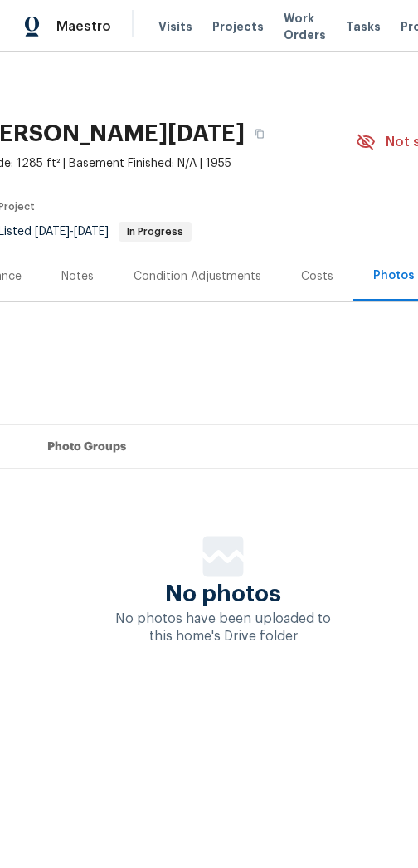 This screenshot has height=868, width=418. What do you see at coordinates (394, 276) in the screenshot?
I see `div: Photos` at bounding box center [394, 276].